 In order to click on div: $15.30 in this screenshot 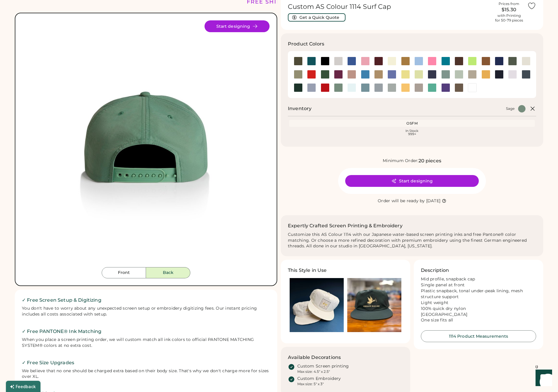, I will do `click(509, 10)`.